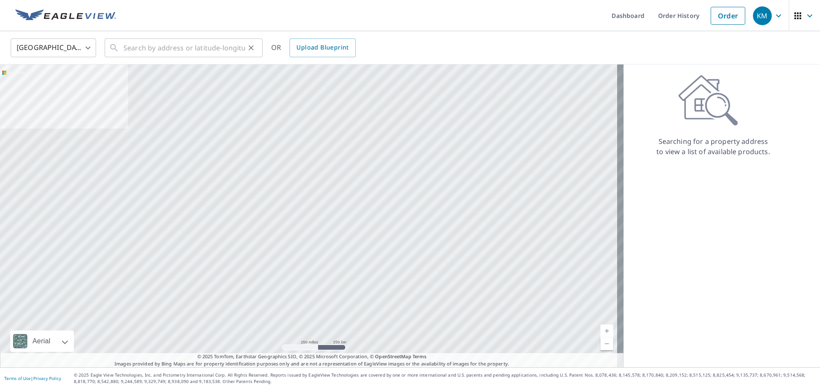  What do you see at coordinates (445, 379) in the screenshot?
I see `p: © 2025 Eagle View Technologies, Inc. and Pictometry International Corp. All Rights Reserved. Repo...` at bounding box center [445, 379].